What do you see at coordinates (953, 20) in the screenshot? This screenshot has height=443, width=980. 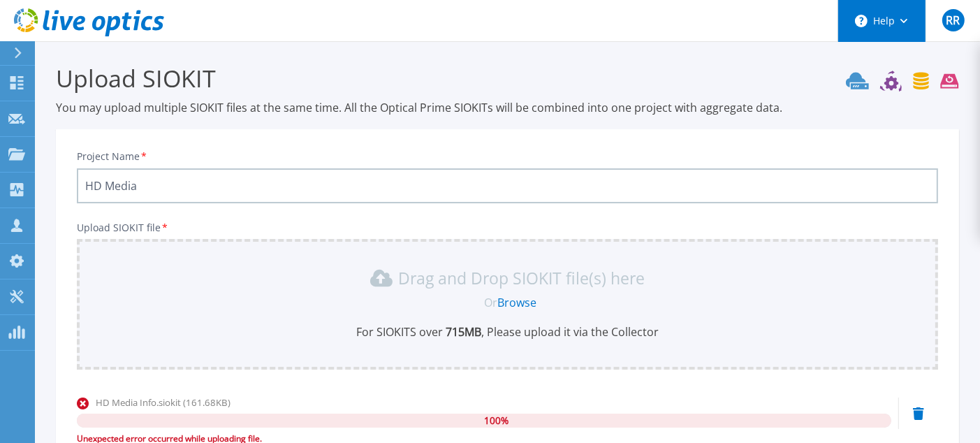 I see `span: RR` at bounding box center [953, 20].